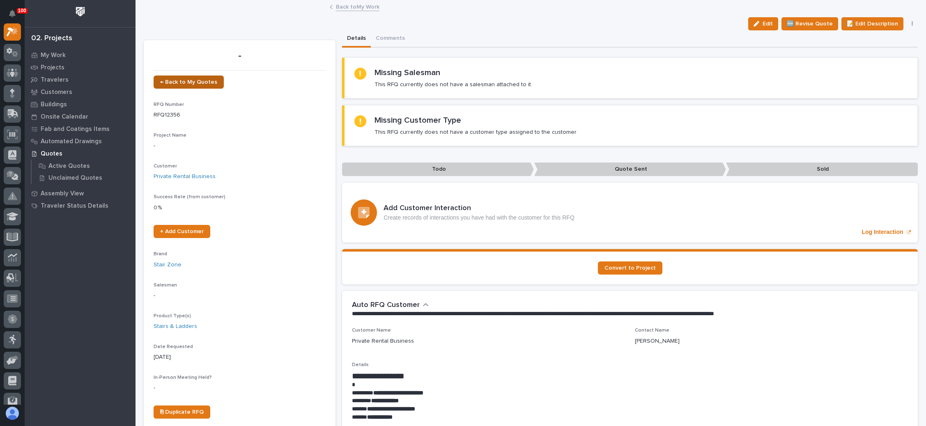 The width and height of the screenshot is (926, 426). I want to click on button: users-avatar, so click(12, 414).